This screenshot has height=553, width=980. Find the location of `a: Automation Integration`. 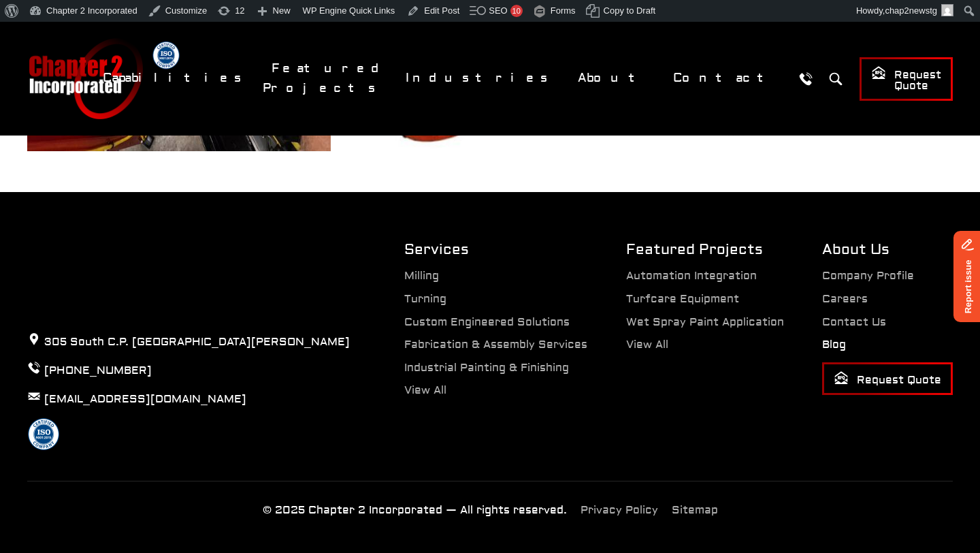

a: Automation Integration is located at coordinates (691, 276).